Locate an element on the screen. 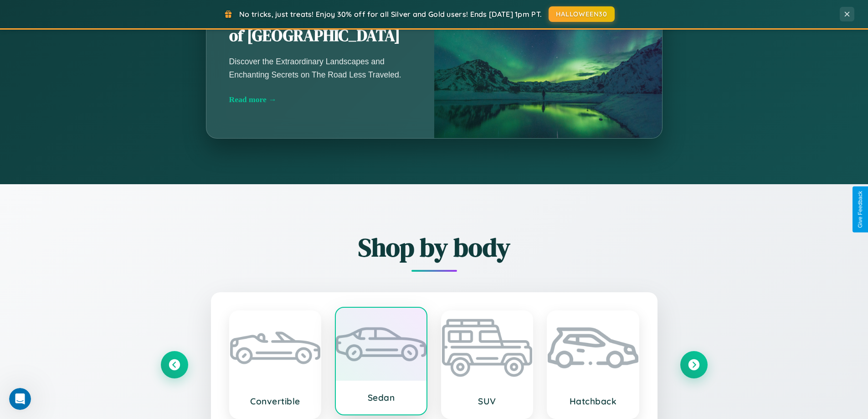  h3: Convertible is located at coordinates (275, 401).